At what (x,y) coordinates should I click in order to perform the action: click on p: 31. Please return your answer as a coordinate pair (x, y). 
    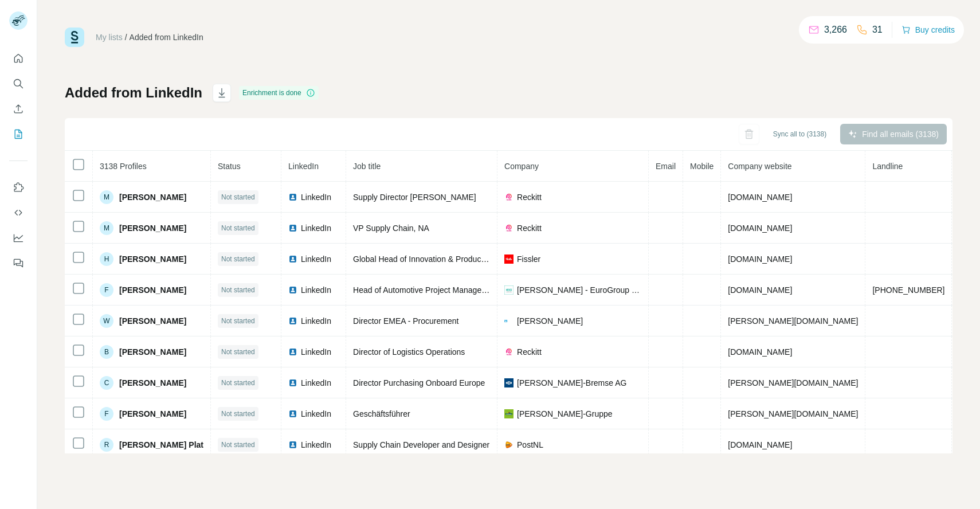
    Looking at the image, I should click on (877, 30).